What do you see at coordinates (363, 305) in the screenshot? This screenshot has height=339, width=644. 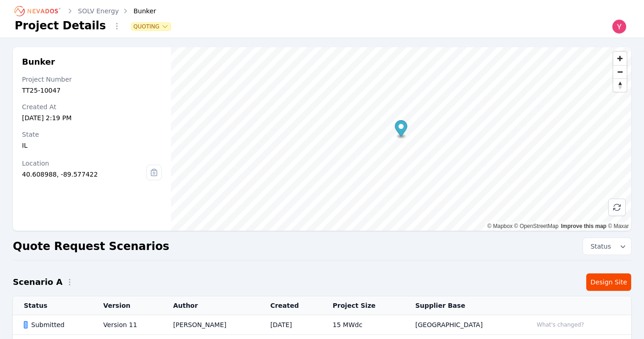 I see `th: Project Size` at bounding box center [363, 305].